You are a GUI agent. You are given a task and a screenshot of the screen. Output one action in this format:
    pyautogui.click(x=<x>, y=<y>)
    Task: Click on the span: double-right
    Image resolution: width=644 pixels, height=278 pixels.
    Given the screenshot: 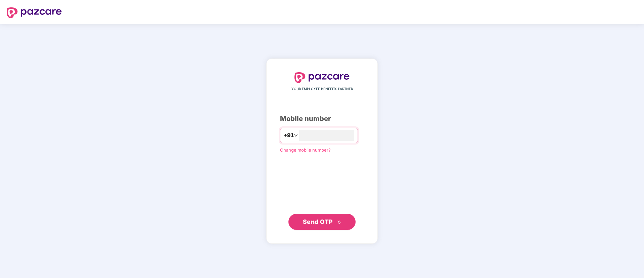 What is the action you would take?
    pyautogui.click(x=339, y=222)
    